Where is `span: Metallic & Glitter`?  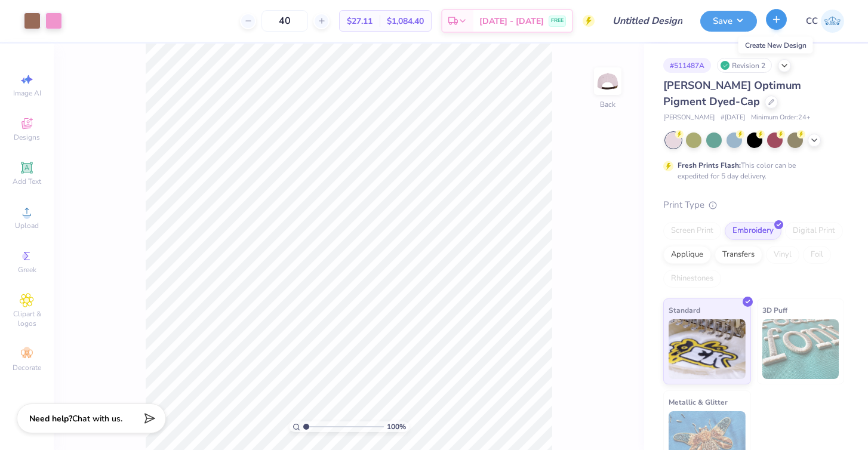 span: Metallic & Glitter is located at coordinates (698, 402).